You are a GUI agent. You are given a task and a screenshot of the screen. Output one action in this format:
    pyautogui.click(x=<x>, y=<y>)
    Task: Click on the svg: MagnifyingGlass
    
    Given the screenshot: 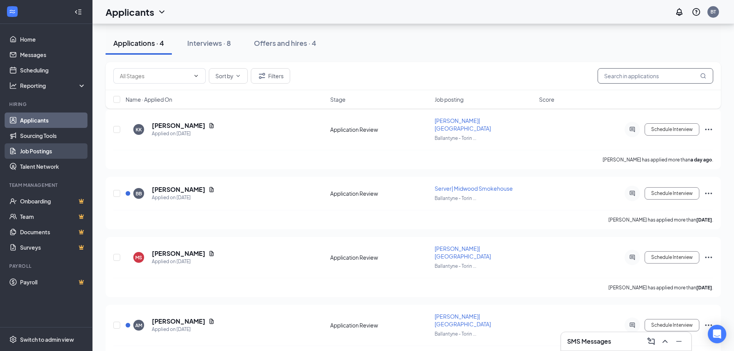 What is the action you would take?
    pyautogui.click(x=703, y=76)
    